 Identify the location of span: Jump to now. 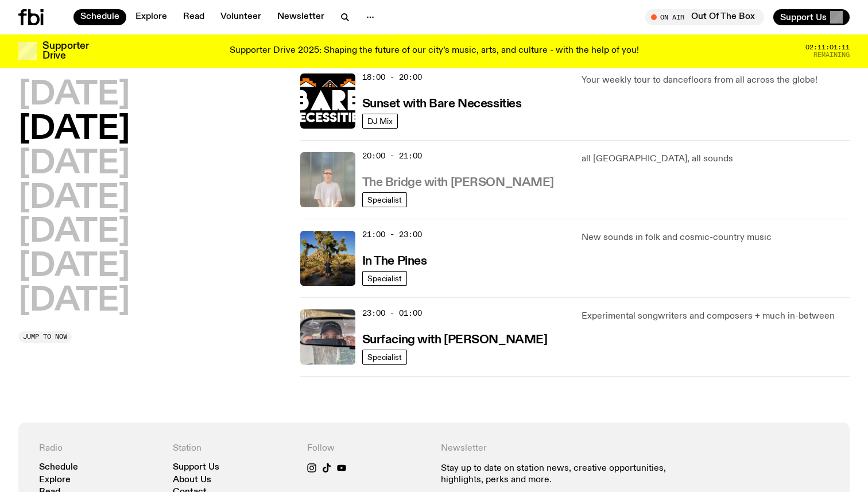
(45, 337).